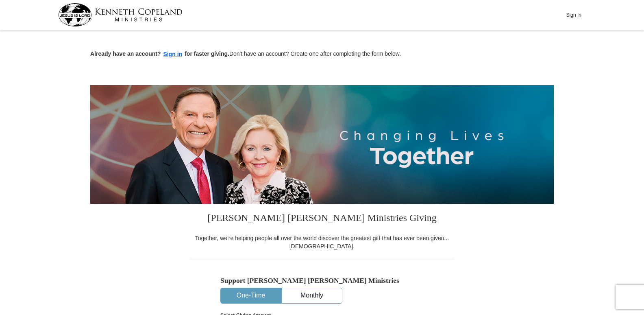  Describe the element at coordinates (173, 54) in the screenshot. I see `button: Sign in` at that location.